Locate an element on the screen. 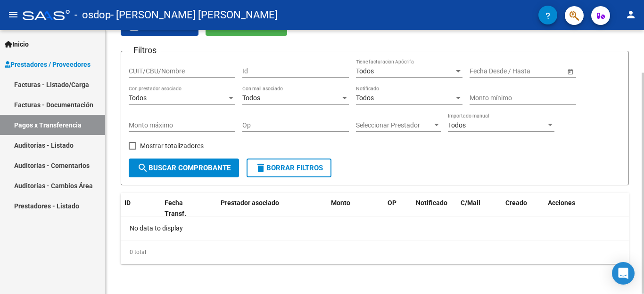 The image size is (644, 294). span: Creado is located at coordinates (516, 203).